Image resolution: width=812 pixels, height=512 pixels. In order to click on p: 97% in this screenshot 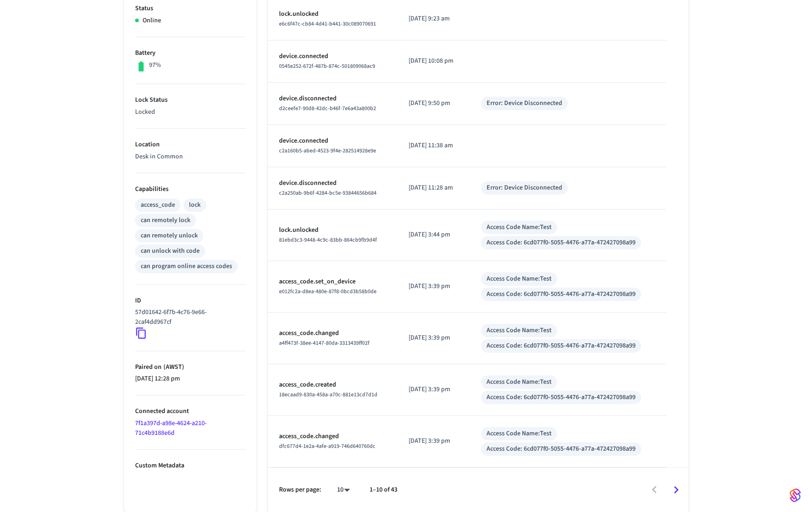, I will do `click(155, 65)`.